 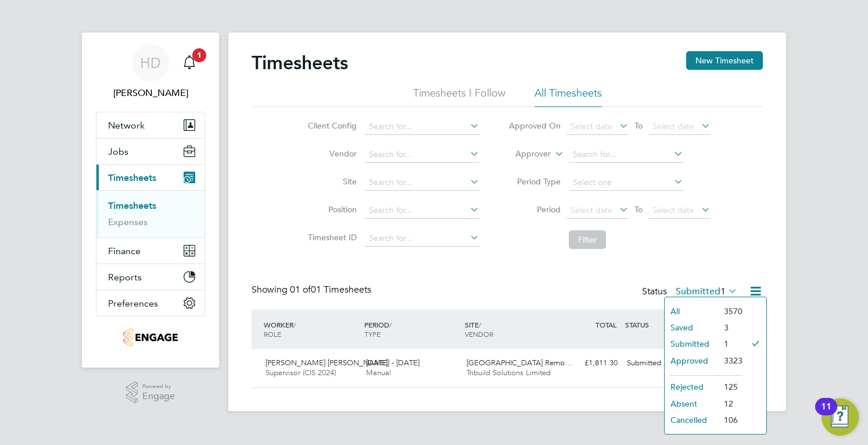 What do you see at coordinates (150, 63) in the screenshot?
I see `span: HD` at bounding box center [150, 63].